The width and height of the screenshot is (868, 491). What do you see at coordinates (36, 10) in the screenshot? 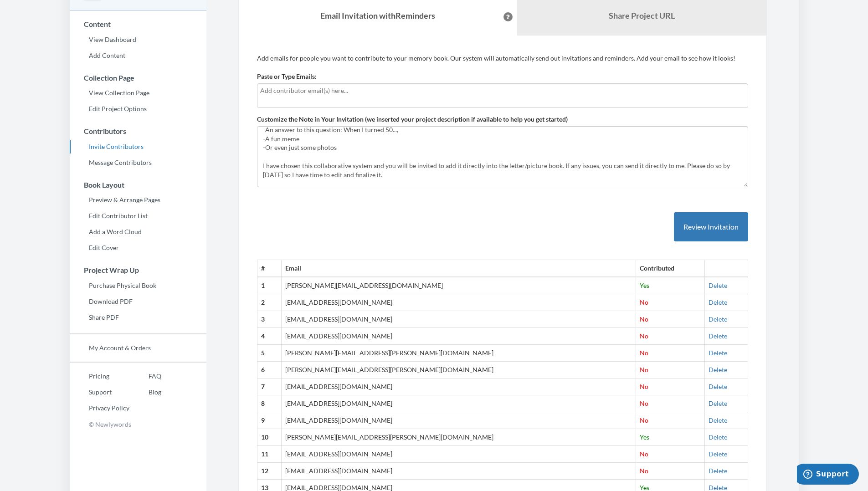
I see `span: Support` at bounding box center [36, 10].